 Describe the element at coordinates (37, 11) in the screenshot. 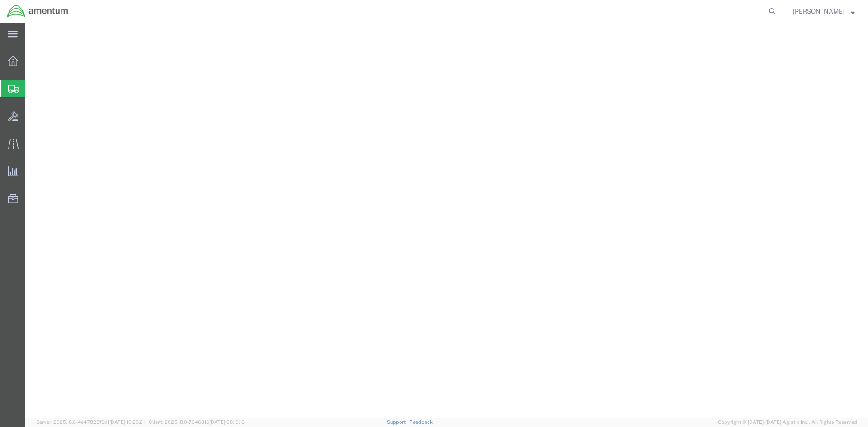

I see `img: logo` at that location.